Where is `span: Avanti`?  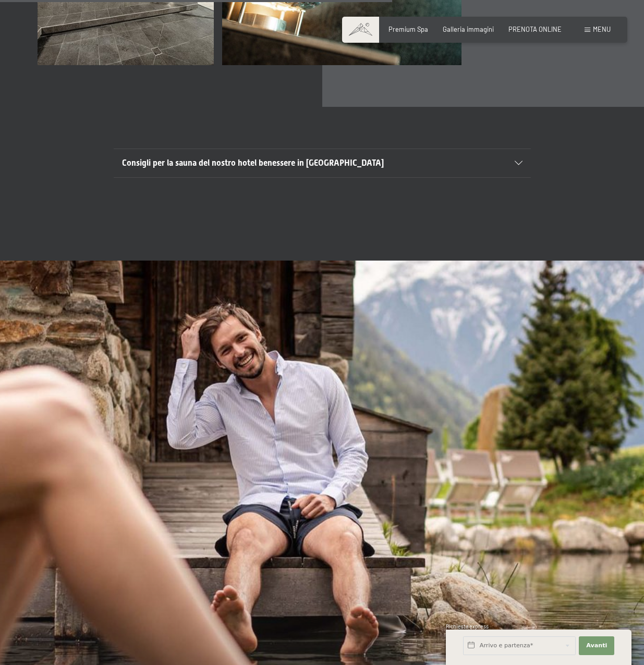 span: Avanti is located at coordinates (596, 646).